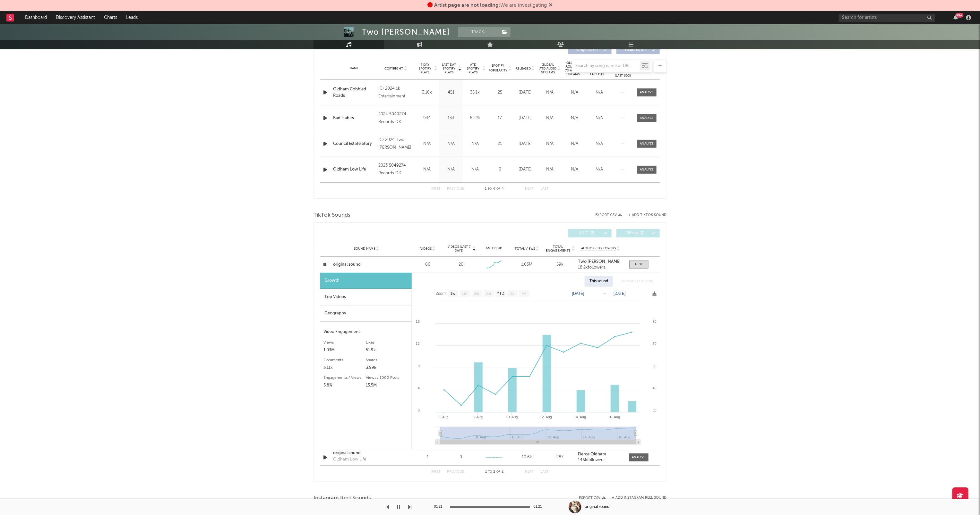 This screenshot has width=980, height=515. Describe the element at coordinates (544, 472) in the screenshot. I see `button: Last` at that location.